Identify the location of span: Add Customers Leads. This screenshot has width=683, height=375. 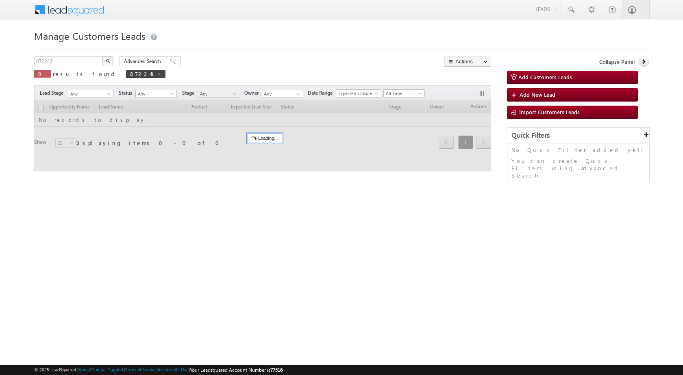
(545, 77).